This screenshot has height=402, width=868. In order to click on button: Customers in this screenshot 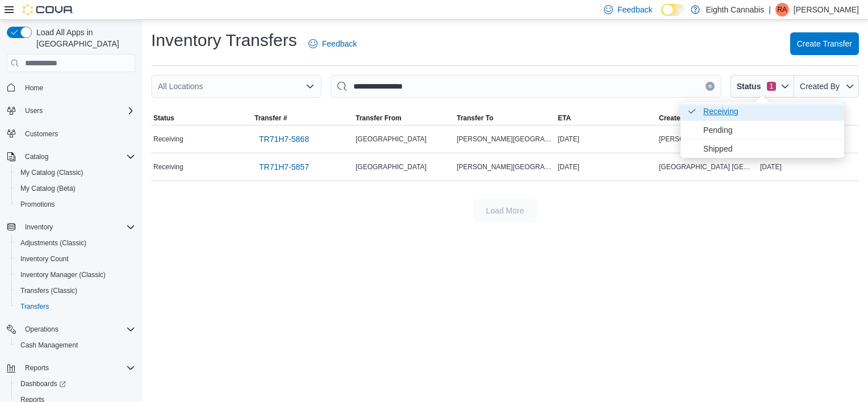, I will do `click(71, 134)`.